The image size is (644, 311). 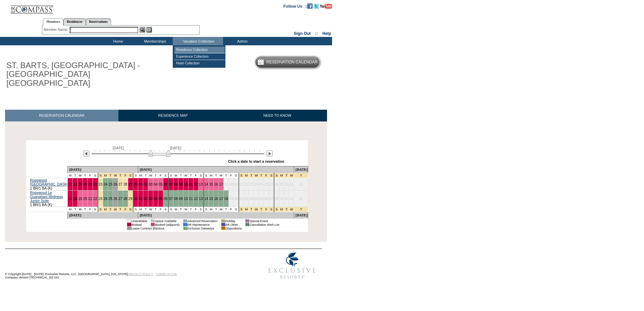 What do you see at coordinates (110, 185) in the screenshot?
I see `a: 25` at bounding box center [110, 185].